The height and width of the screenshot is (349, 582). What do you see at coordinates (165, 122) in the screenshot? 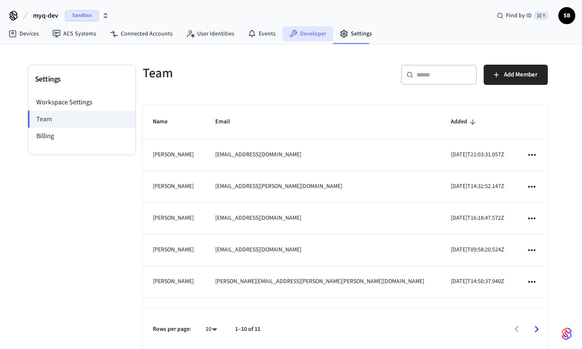
I see `span: Name` at bounding box center [165, 122].